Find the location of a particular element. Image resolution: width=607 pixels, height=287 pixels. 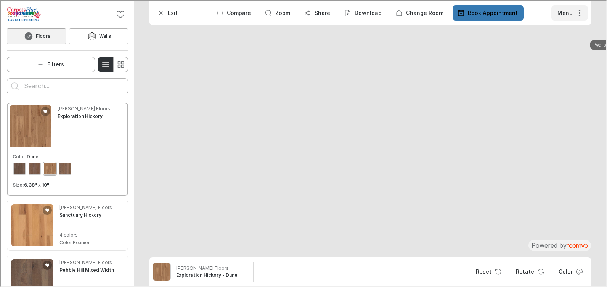

div: See Sanctuary Hickory in the room is located at coordinates (67, 224).